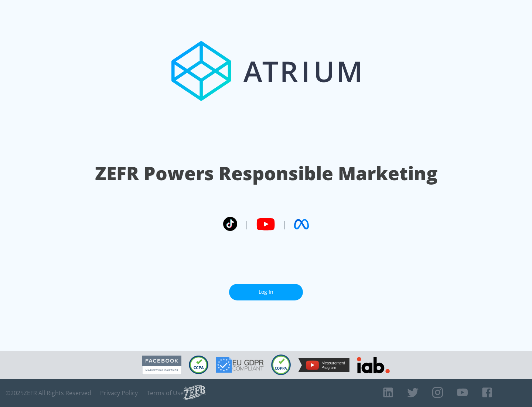 The image size is (532, 407). I want to click on img: CCPA Compliant, so click(198, 365).